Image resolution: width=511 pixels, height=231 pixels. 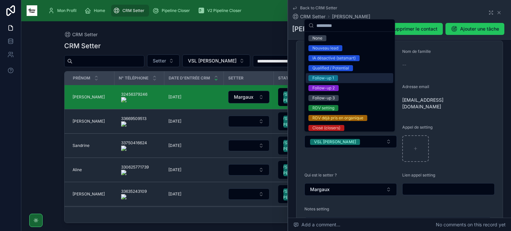 What do you see at coordinates (67, 11) in the screenshot?
I see `span: Mon Profil` at bounding box center [67, 11].